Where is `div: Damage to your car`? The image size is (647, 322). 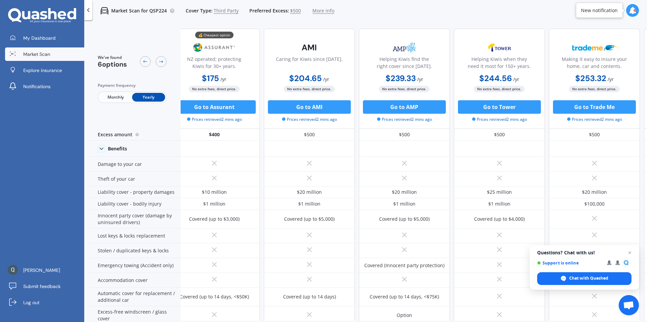
div: Damage to your car is located at coordinates (135, 164).